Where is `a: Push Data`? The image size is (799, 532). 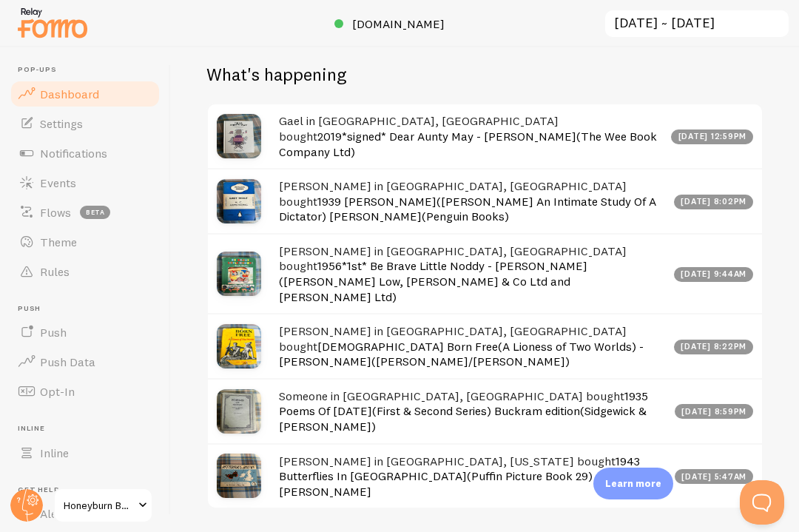 a: Push Data is located at coordinates (85, 362).